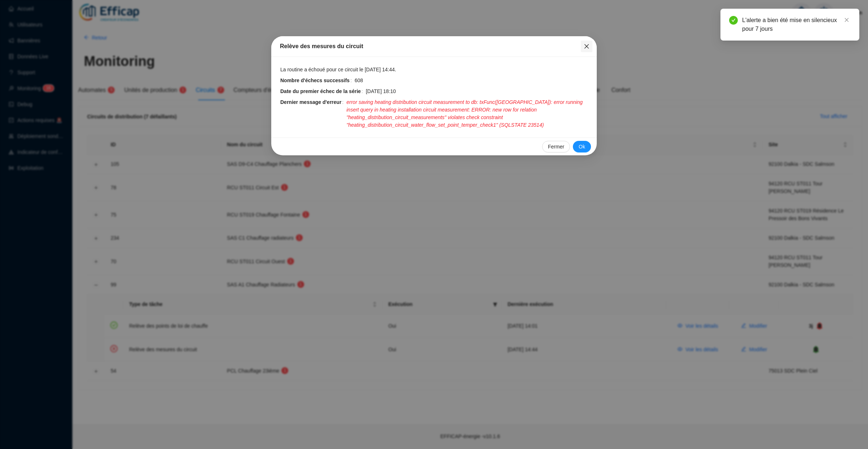 This screenshot has height=449, width=868. What do you see at coordinates (434, 46) in the screenshot?
I see `div: Relève des mesures du circuit` at bounding box center [434, 46].